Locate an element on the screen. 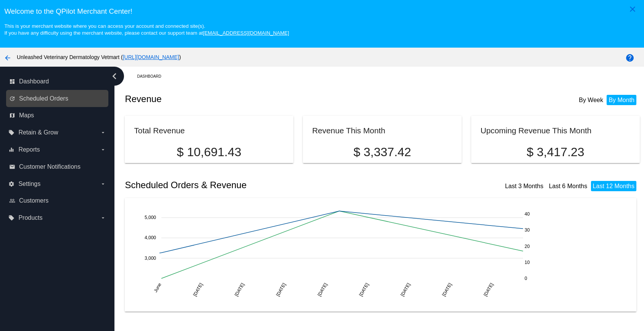 The image size is (644, 331). i: people_outline is located at coordinates (12, 201).